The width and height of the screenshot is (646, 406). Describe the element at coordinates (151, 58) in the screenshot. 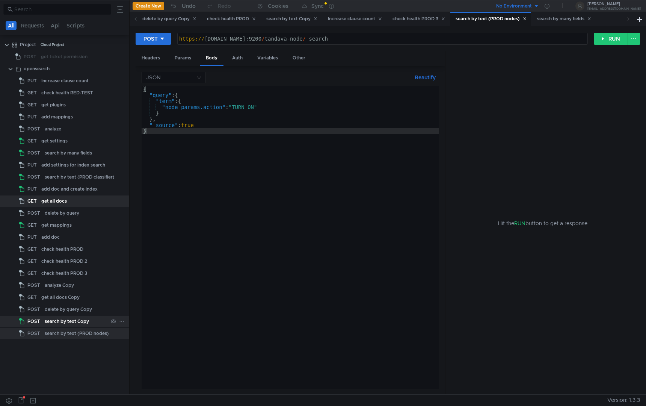

I see `div: Headers` at that location.